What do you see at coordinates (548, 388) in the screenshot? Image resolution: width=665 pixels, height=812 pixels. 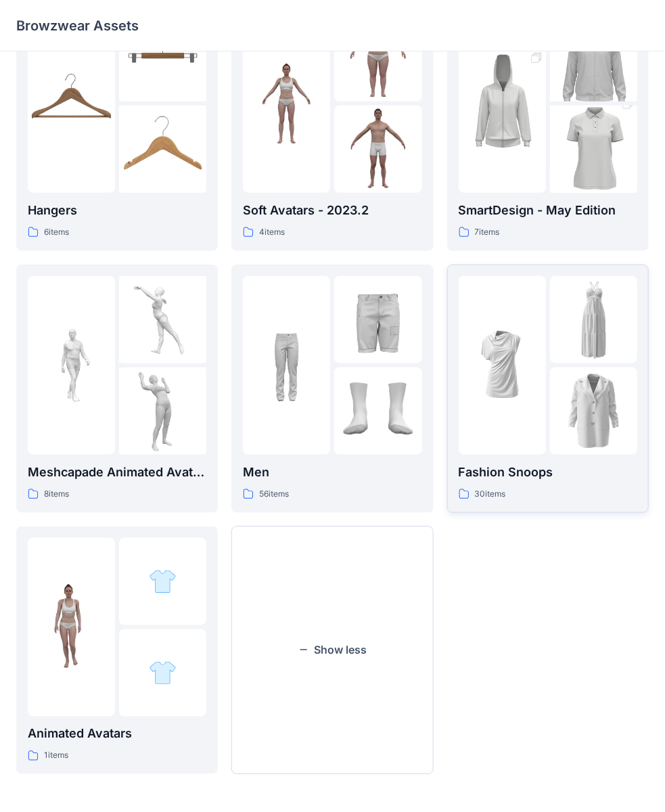 I see `a: folder 1folder 2folder 3Fashion Snoops30items` at bounding box center [548, 388].